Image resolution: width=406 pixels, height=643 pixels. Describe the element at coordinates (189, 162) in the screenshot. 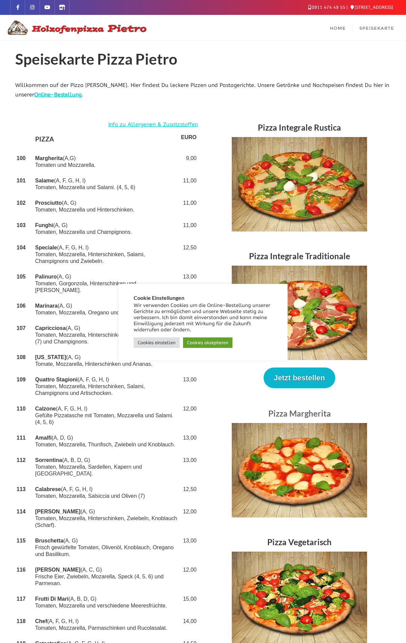

I see `td: 9,00` at that location.